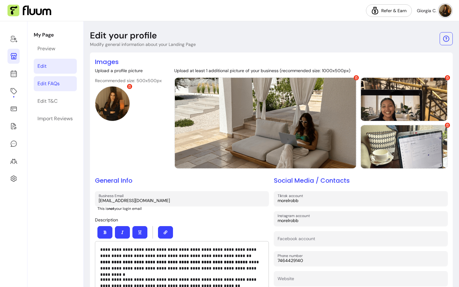 The image size is (459, 287). I want to click on a: Import Reviews, so click(55, 119).